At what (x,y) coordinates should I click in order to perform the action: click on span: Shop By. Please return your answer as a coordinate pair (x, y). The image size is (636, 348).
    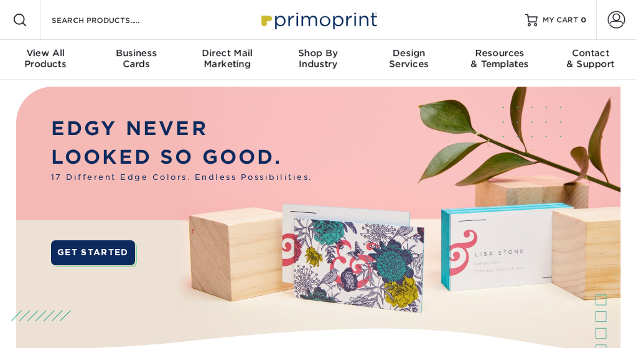
    Looking at the image, I should click on (318, 53).